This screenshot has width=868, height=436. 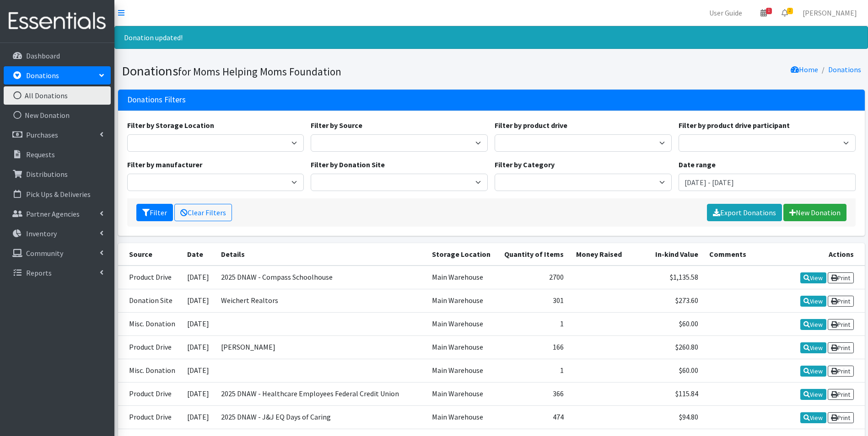 What do you see at coordinates (767, 182) in the screenshot?
I see `input: January 1, 2011 - December 31, 2011` at bounding box center [767, 182].